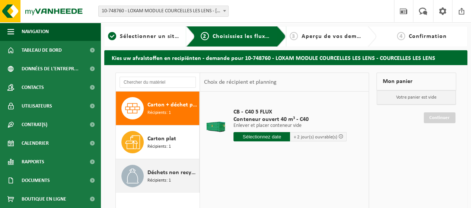 Image resolution: width=471 pixels, height=208 pixels. What do you see at coordinates (158, 176) in the screenshot?
I see `button: Déchets non recyclables, techniquement non combustibles (combustibles) Récipients: 1` at bounding box center [158, 176].